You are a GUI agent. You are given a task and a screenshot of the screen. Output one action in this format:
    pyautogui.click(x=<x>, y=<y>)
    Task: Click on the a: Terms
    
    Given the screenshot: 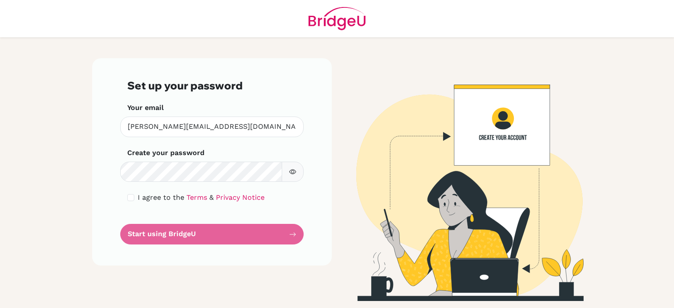 What is the action you would take?
    pyautogui.click(x=197, y=197)
    